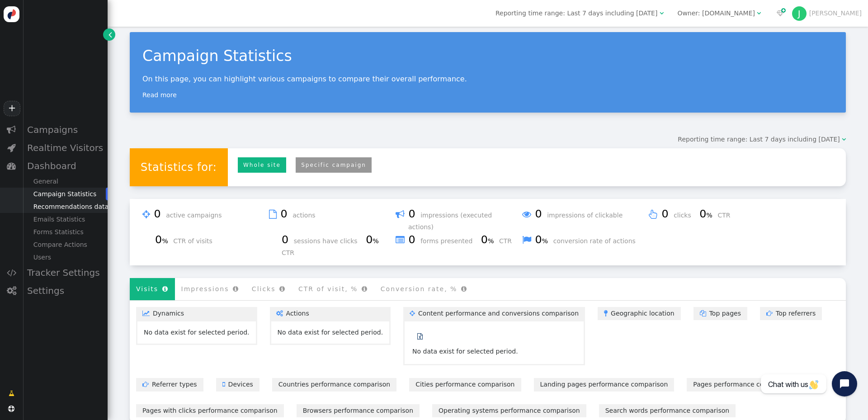 The width and height of the screenshot is (868, 420). Describe the element at coordinates (639, 314) in the screenshot. I see `a: Geographic location` at that location.